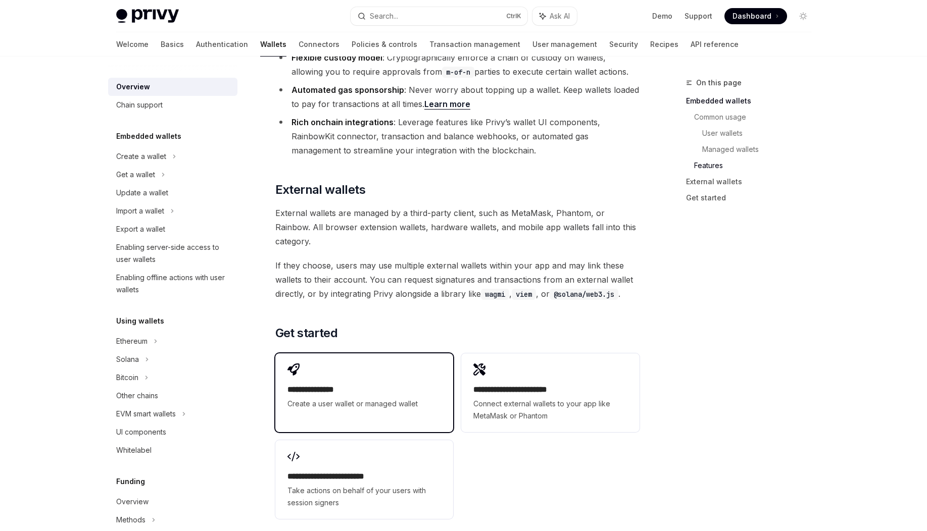 This screenshot has width=927, height=531. I want to click on a: External wallets, so click(753, 182).